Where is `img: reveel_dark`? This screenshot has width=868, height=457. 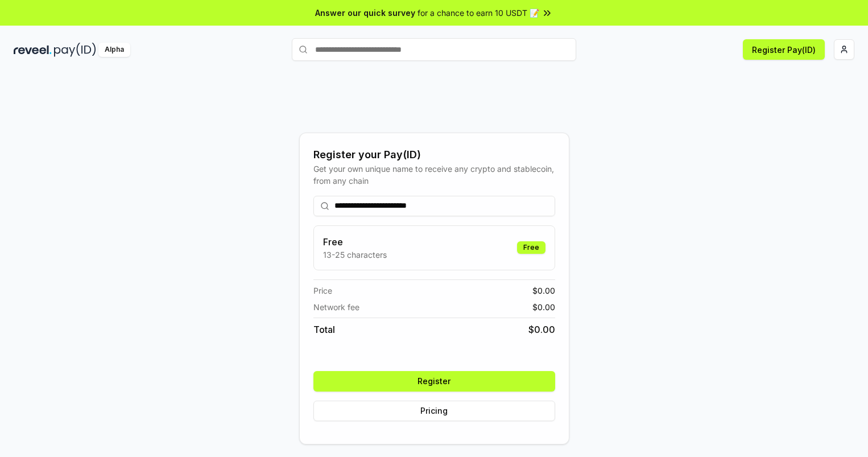 img: reveel_dark is located at coordinates (32, 49).